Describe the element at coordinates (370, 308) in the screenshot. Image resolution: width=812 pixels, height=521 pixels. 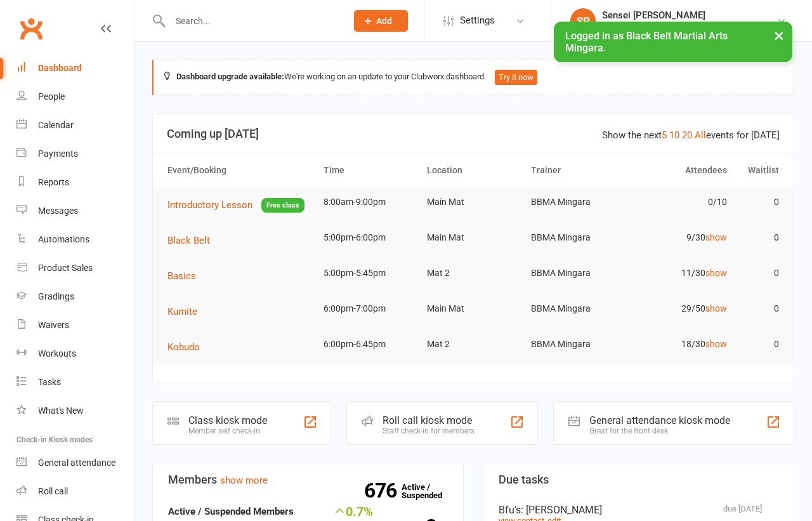
I see `td: 6:00pm-7:00pm` at that location.